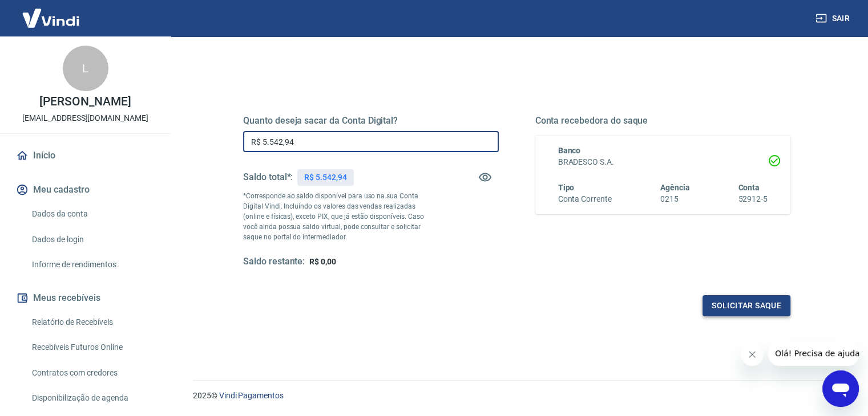 Image resolution: width=868 pixels, height=416 pixels. What do you see at coordinates (371, 121) in the screenshot?
I see `h5: Quanto deseja sacar da Conta Digital?` at bounding box center [371, 121].